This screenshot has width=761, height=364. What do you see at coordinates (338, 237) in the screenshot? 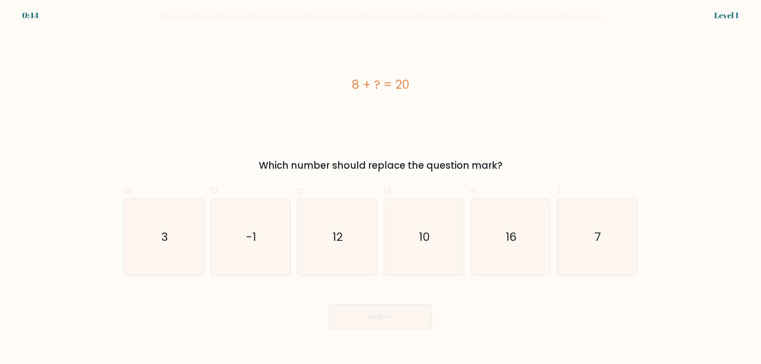
I see `text: 12` at bounding box center [338, 237].